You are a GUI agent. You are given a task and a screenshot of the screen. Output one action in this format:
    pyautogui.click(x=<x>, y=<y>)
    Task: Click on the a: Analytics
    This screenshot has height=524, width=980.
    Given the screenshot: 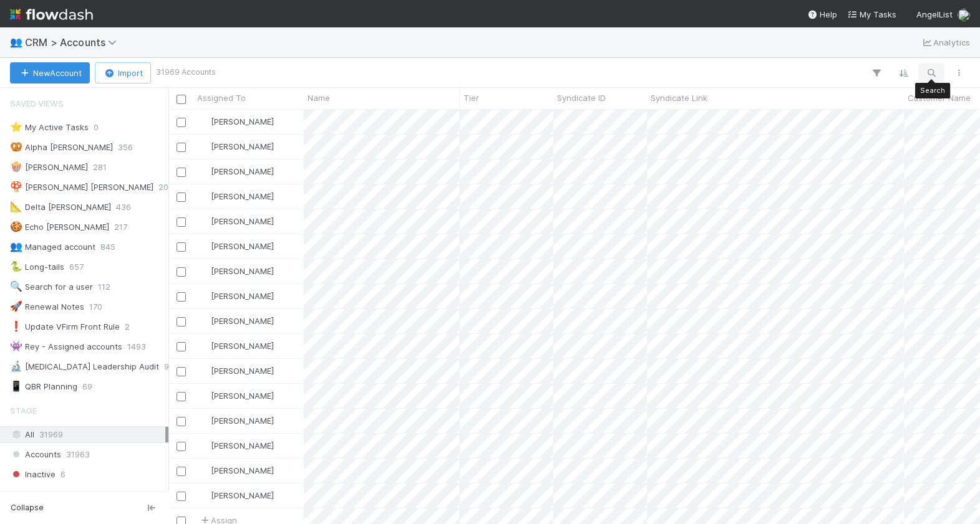 What is the action you would take?
    pyautogui.click(x=945, y=42)
    